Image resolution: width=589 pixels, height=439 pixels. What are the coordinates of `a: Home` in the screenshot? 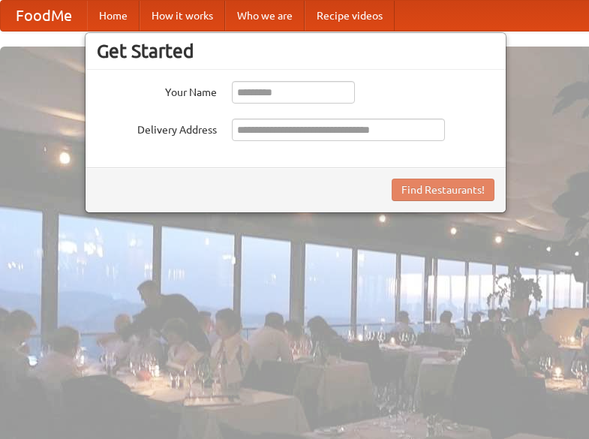 It's located at (113, 16).